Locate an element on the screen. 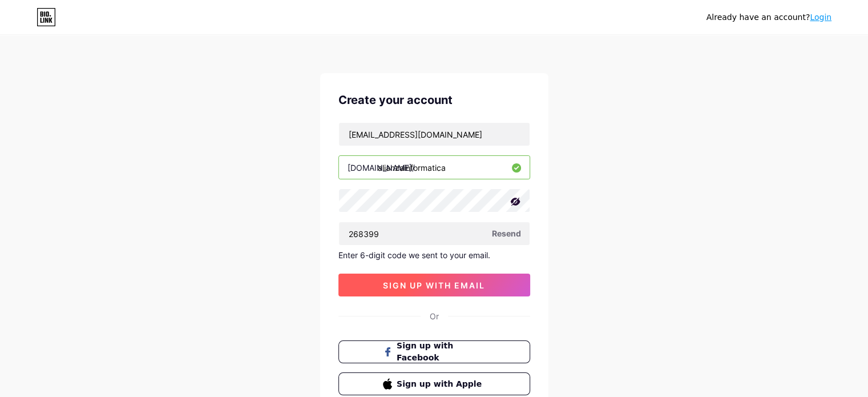 This screenshot has width=868, height=397. div: Enter 6-digit code we sent to your email. is located at coordinates (434, 255).